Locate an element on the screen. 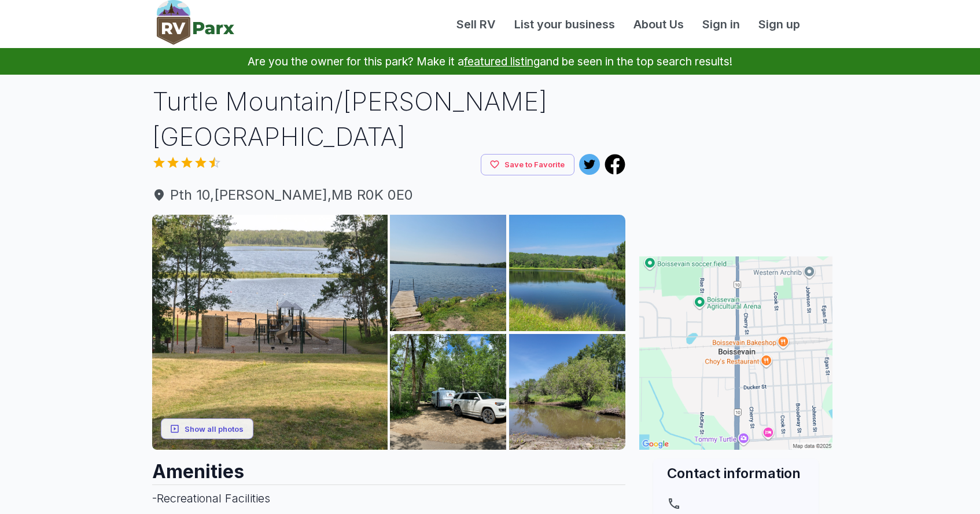 The width and height of the screenshot is (980, 514). p: Are you the owner for this park? Make it a and be seen in the top search results! is located at coordinates (490, 61).